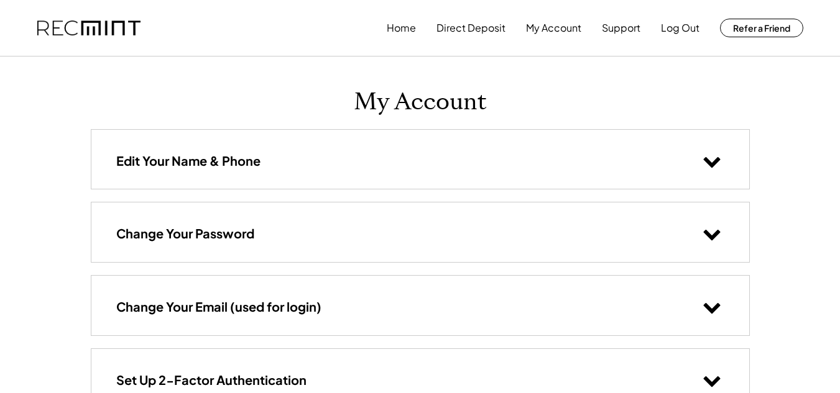 This screenshot has width=840, height=393. What do you see at coordinates (89, 28) in the screenshot?
I see `img: recmint-logotype%403x.png` at bounding box center [89, 28].